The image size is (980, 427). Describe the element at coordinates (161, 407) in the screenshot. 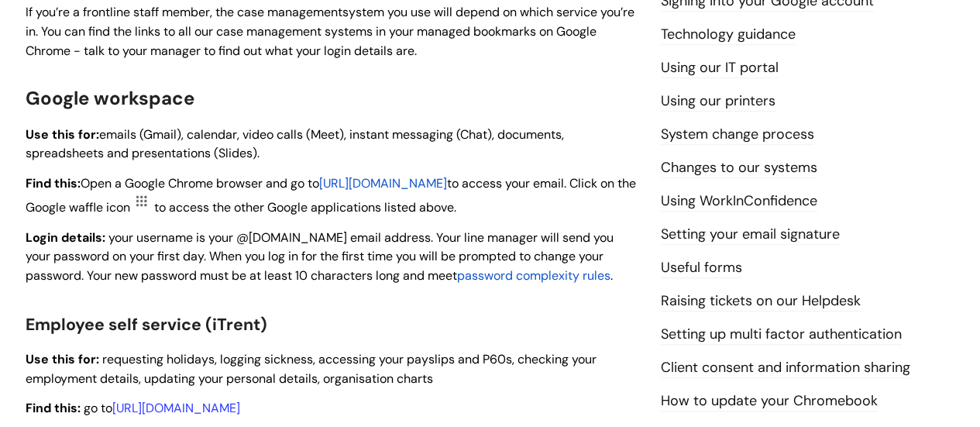

I see `span: go to` at that location.